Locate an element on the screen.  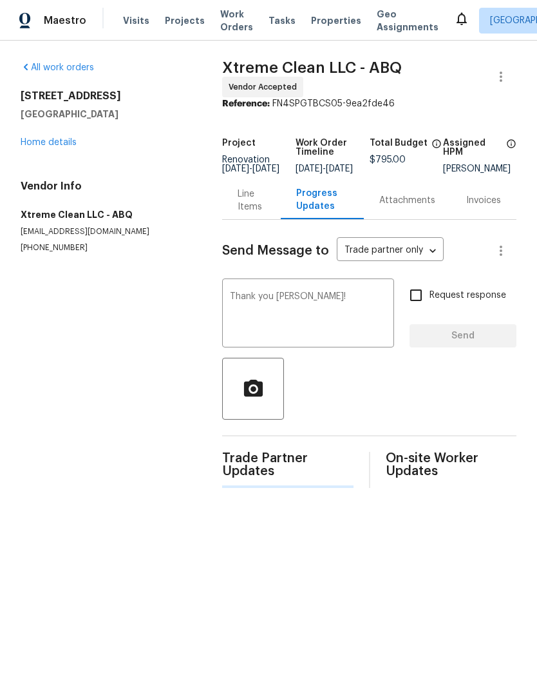
div: Trade partner only is located at coordinates (390, 251).